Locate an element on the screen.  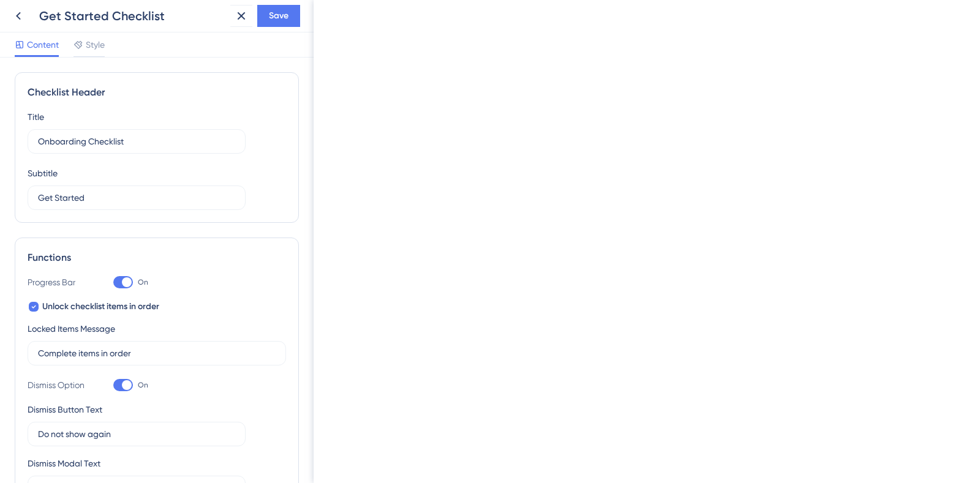
div: Functions is located at coordinates (157, 258).